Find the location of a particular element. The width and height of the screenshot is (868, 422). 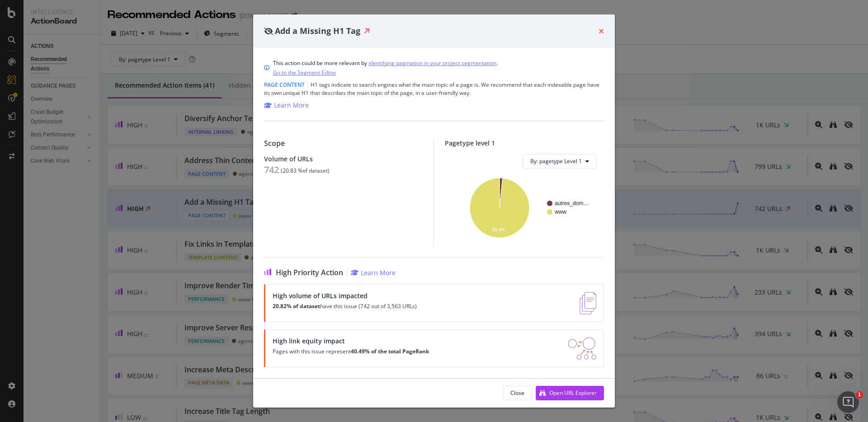

span: Page Content is located at coordinates (285, 84).